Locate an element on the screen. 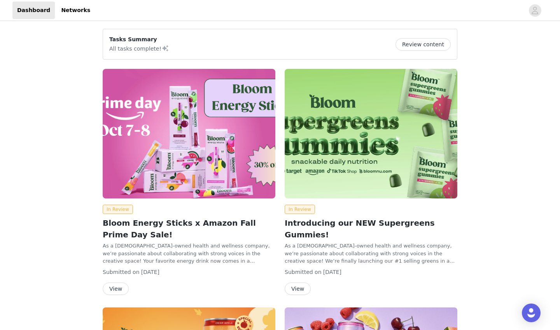  p: Tasks Summary is located at coordinates (139, 39).